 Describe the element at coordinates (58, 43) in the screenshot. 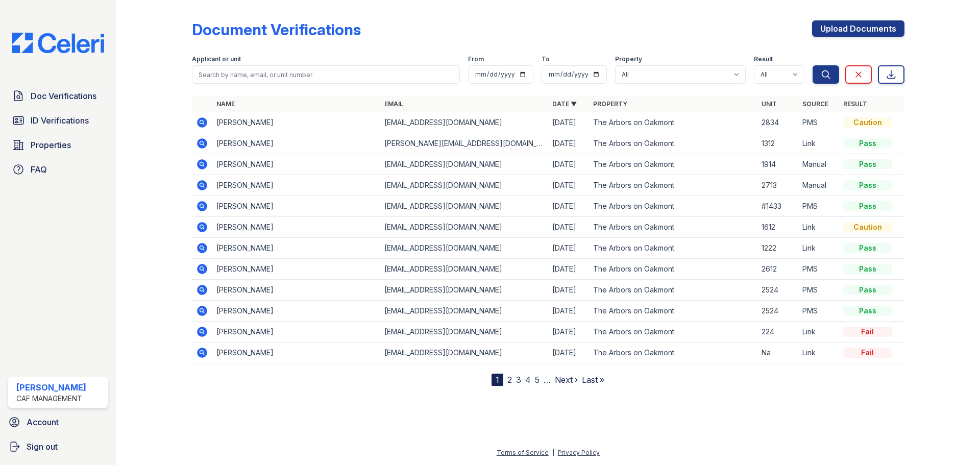

I see `img: CE_Logo_Blue-a8612792a0a2168367f1c8372b55b34899dd931a85d93a1a3d3e32e68fde9ad4.png` at that location.